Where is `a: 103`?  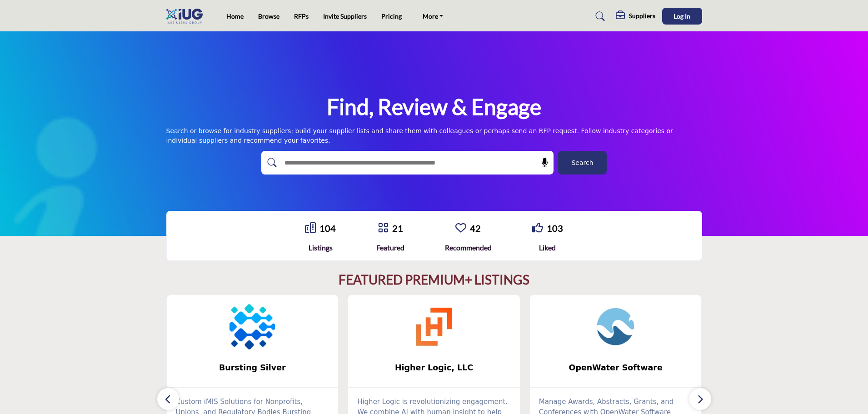
a: 103 is located at coordinates (555, 228).